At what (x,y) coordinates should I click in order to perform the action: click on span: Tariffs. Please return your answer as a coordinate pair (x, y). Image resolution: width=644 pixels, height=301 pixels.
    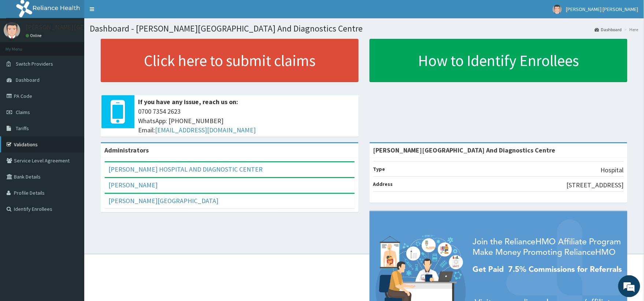
    Looking at the image, I should click on (23, 129).